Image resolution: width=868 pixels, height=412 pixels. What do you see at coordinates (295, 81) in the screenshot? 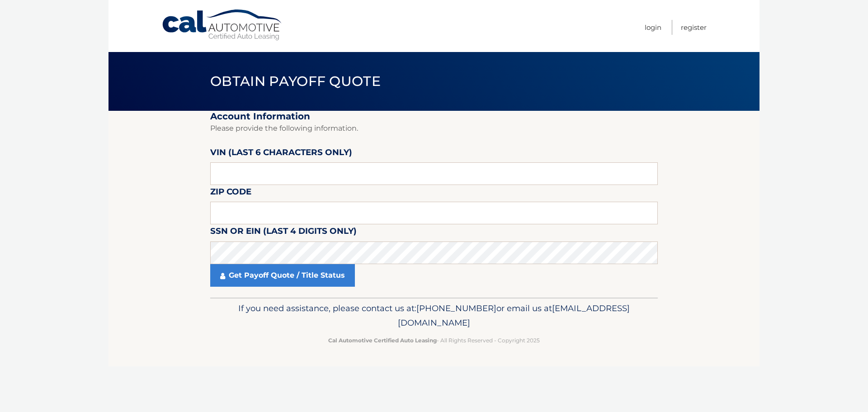
I see `span: Obtain Payoff Quote` at bounding box center [295, 81].